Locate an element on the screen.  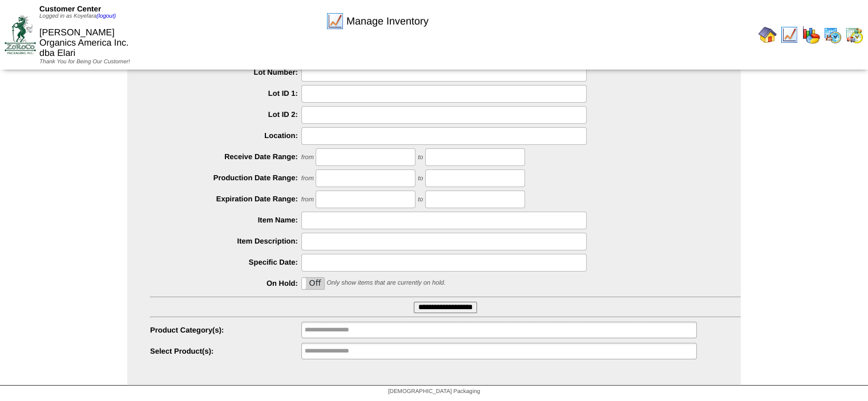
label: Location: is located at coordinates (225, 135).